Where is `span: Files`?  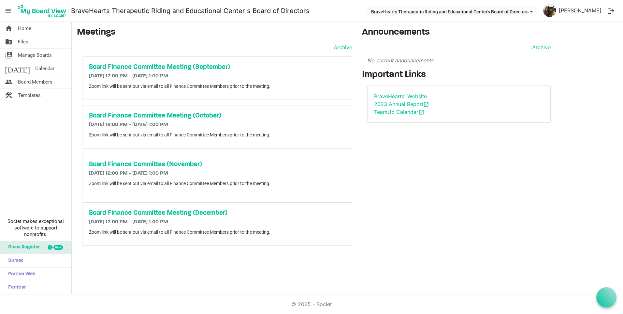 span: Files is located at coordinates (23, 42).